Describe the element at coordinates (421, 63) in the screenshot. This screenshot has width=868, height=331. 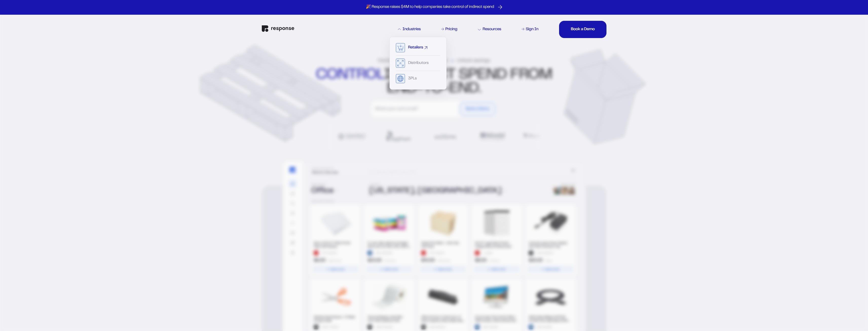
I see `button: Distributors` at that location.